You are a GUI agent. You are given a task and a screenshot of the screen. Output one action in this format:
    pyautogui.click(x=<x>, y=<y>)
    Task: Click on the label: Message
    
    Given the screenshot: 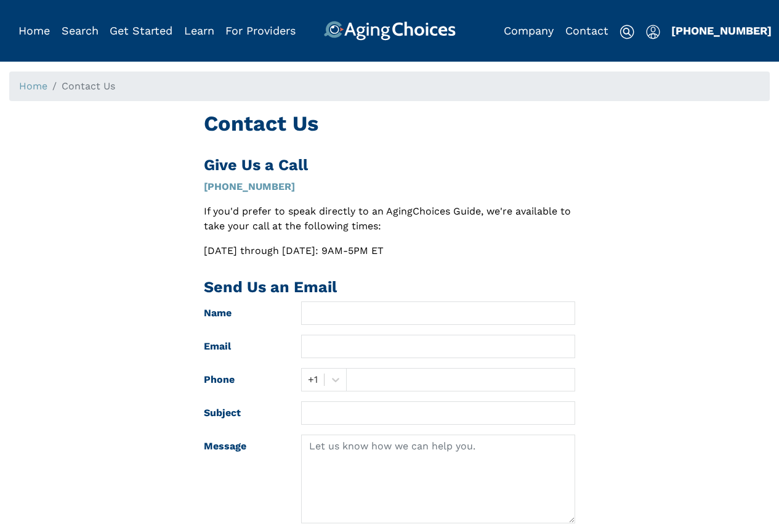 What is the action you would take?
    pyautogui.click(x=243, y=478)
    